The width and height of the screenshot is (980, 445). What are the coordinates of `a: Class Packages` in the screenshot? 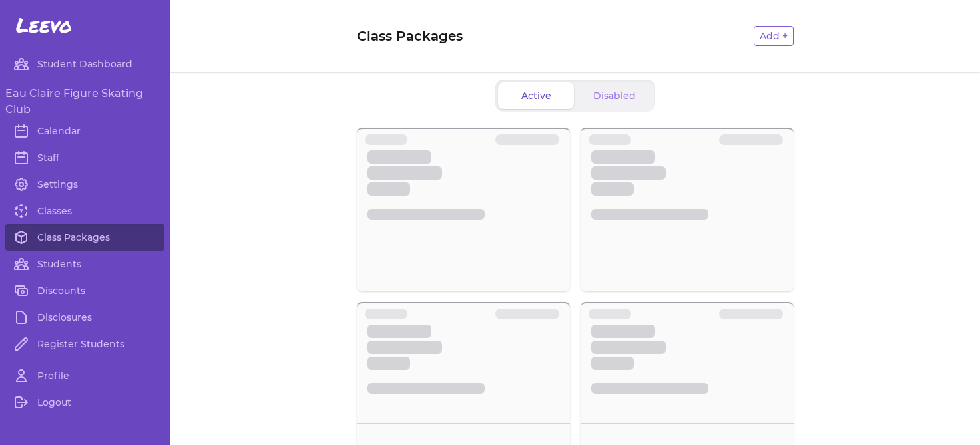 It's located at (84, 238).